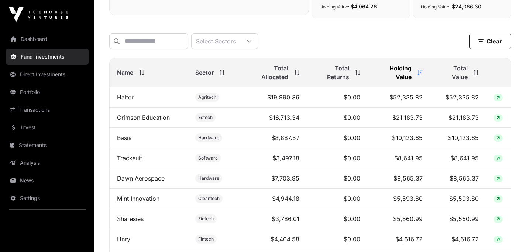 This screenshot has width=526, height=252. I want to click on td: $3,497.18, so click(274, 158).